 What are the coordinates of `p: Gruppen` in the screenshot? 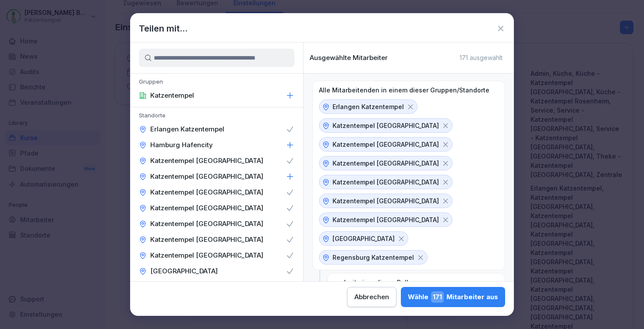 It's located at (216, 83).